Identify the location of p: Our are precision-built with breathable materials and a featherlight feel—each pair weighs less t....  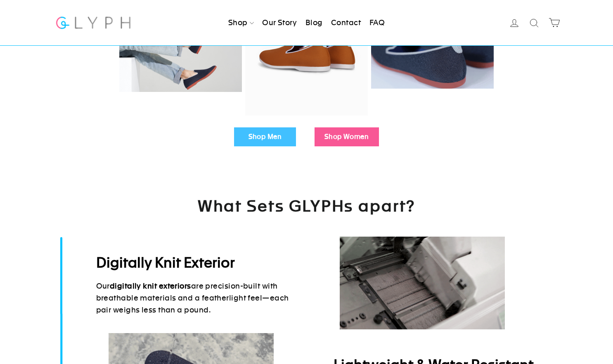
(195, 298).